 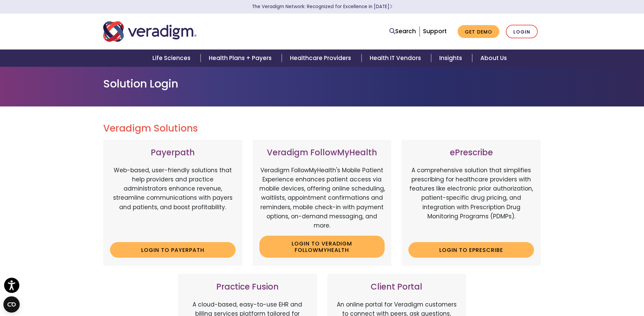 I want to click on h3: Payerpath, so click(x=173, y=153).